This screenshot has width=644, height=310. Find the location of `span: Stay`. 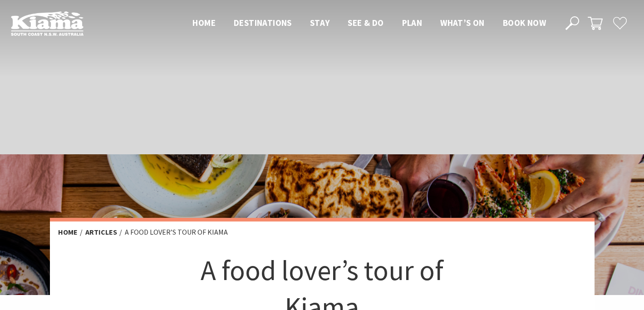

span: Stay is located at coordinates (320, 22).